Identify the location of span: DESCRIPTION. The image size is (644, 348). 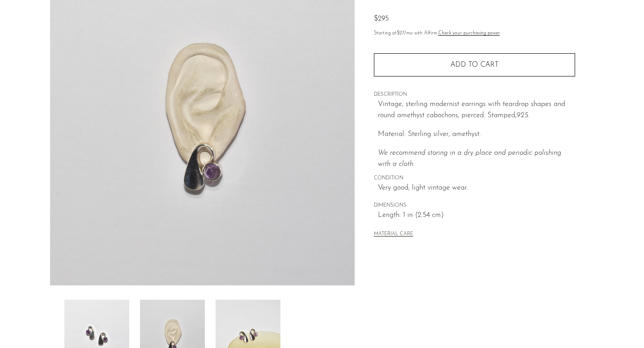
(475, 95).